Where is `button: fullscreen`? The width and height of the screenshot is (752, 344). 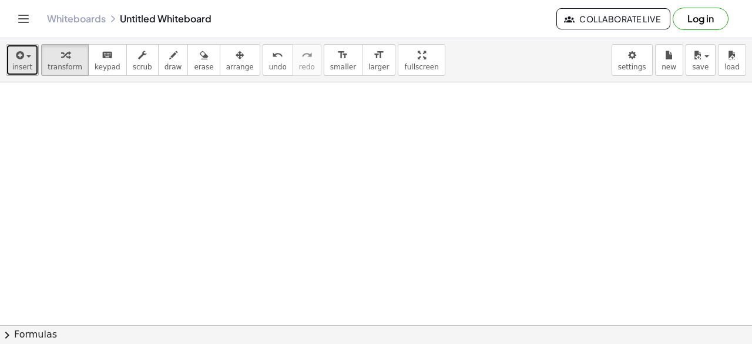 button: fullscreen is located at coordinates (421, 60).